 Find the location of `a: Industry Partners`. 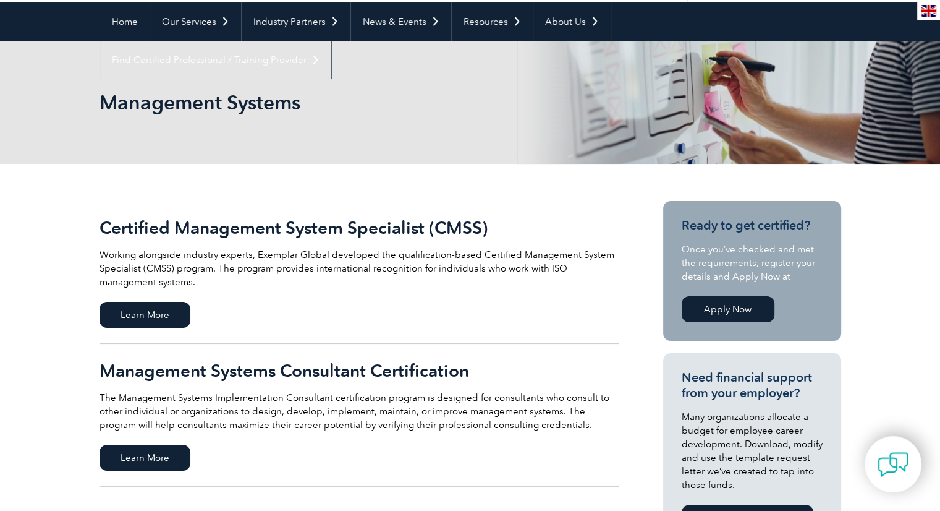

a: Industry Partners is located at coordinates (296, 22).